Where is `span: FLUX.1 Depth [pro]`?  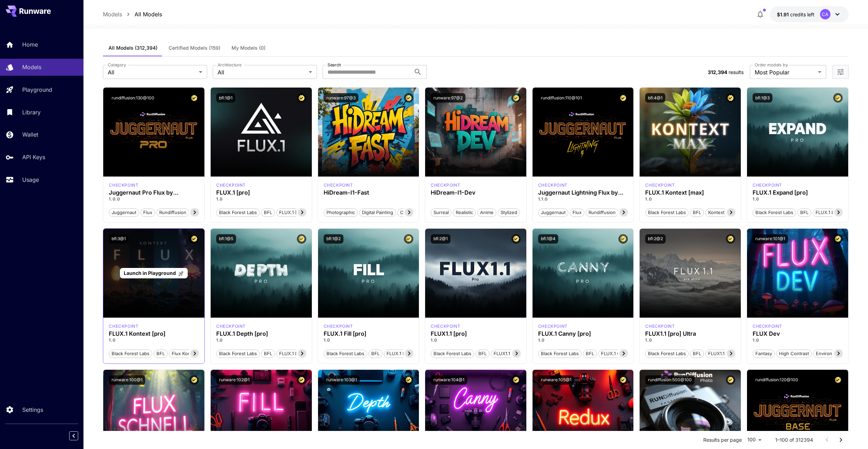 span: FLUX.1 Depth [pro] is located at coordinates (300, 354).